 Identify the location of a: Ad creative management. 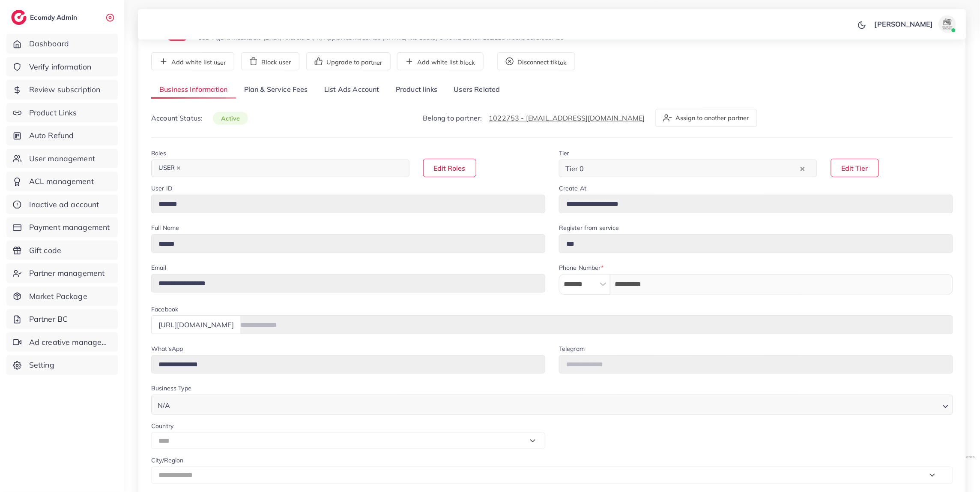
(62, 342).